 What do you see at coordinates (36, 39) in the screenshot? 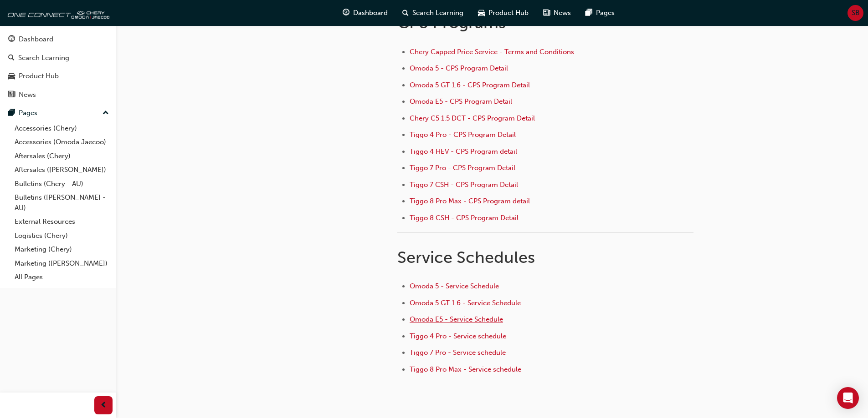
I see `div: Dashboard` at bounding box center [36, 39].